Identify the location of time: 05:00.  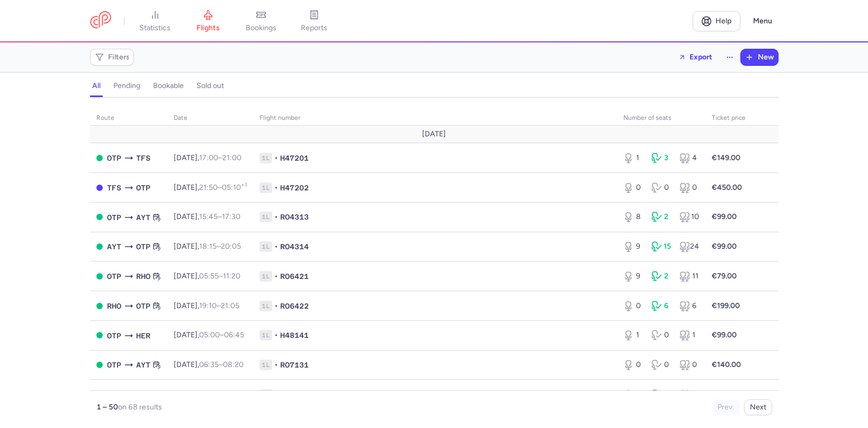
(209, 335).